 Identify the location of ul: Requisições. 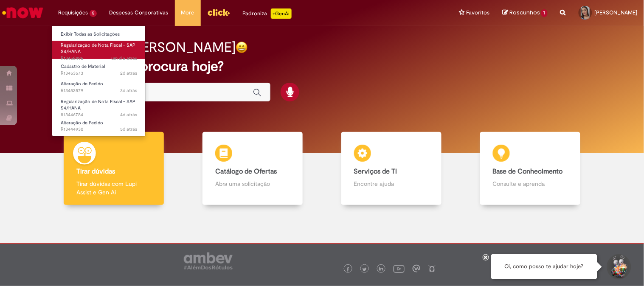
(98, 81).